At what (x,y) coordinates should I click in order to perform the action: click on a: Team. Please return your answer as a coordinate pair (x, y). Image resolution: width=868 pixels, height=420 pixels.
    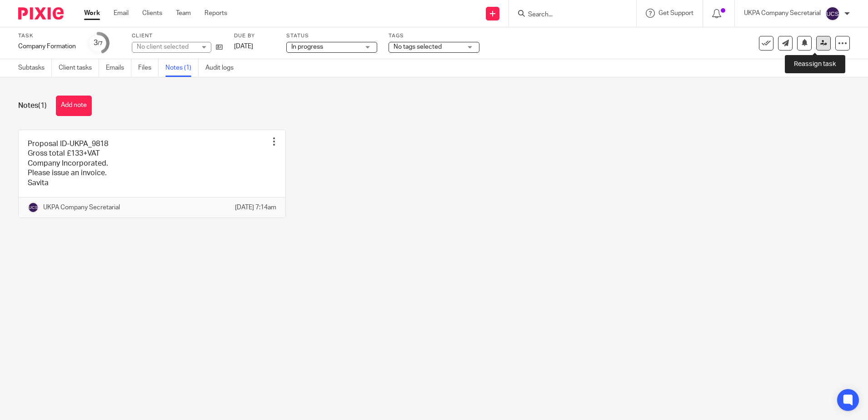
    Looking at the image, I should click on (183, 13).